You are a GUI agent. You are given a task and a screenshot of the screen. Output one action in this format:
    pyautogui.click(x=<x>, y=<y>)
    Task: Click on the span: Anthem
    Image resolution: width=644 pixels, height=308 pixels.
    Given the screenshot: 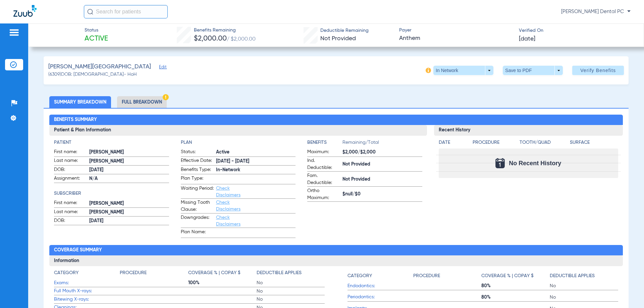 What is the action you would take?
    pyautogui.click(x=456, y=38)
    